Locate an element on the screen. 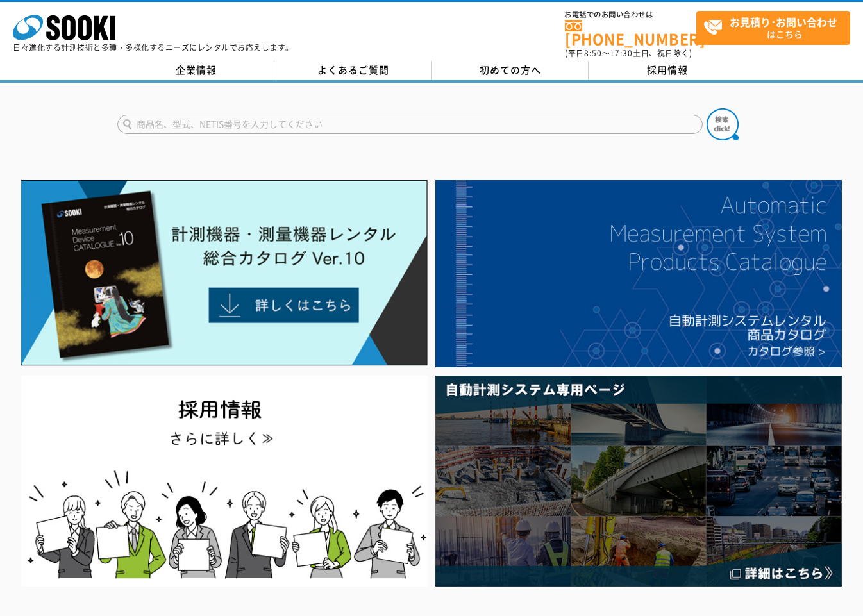 Image resolution: width=863 pixels, height=616 pixels. img: 自動計測システムカタログ is located at coordinates (638, 274).